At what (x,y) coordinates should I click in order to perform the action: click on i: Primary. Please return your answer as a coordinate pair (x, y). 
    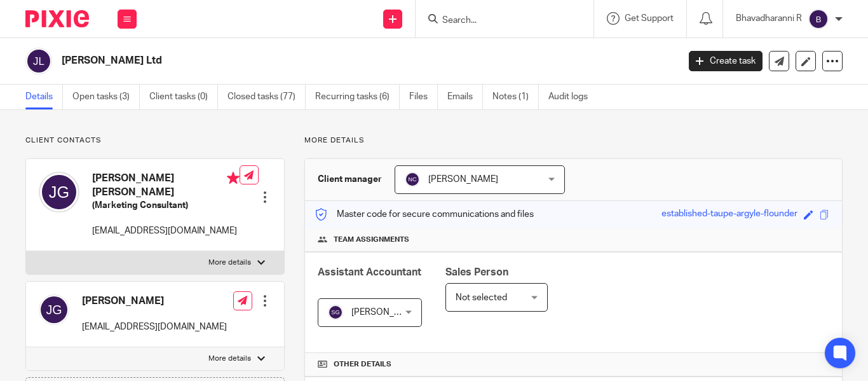
    Looking at the image, I should click on (233, 178).